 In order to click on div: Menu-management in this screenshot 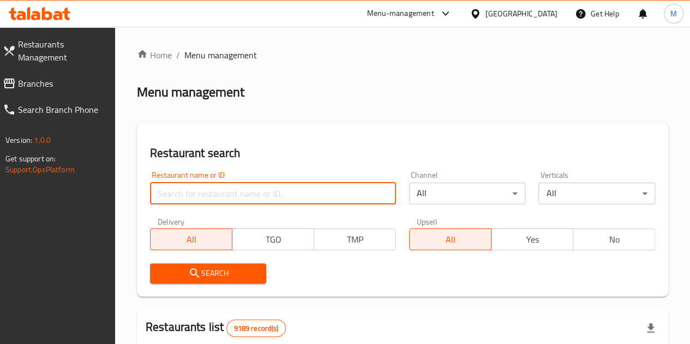, I will do `click(400, 14)`.